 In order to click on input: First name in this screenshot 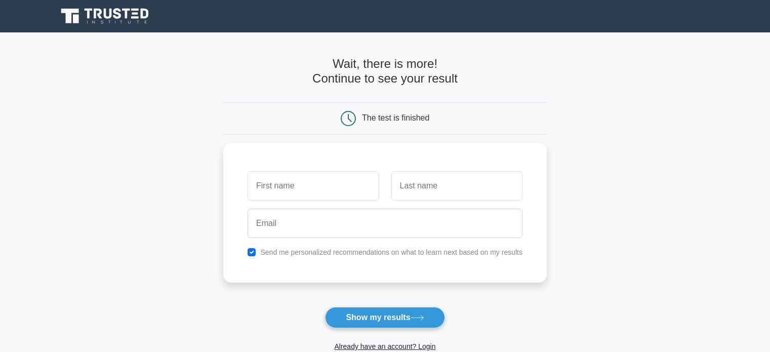, I will do `click(313, 186)`.